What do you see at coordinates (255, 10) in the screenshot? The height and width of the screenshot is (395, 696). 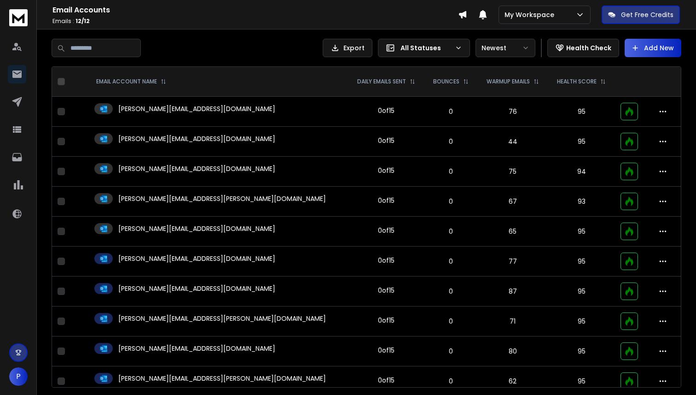 I see `h1: Email Accounts` at bounding box center [255, 10].